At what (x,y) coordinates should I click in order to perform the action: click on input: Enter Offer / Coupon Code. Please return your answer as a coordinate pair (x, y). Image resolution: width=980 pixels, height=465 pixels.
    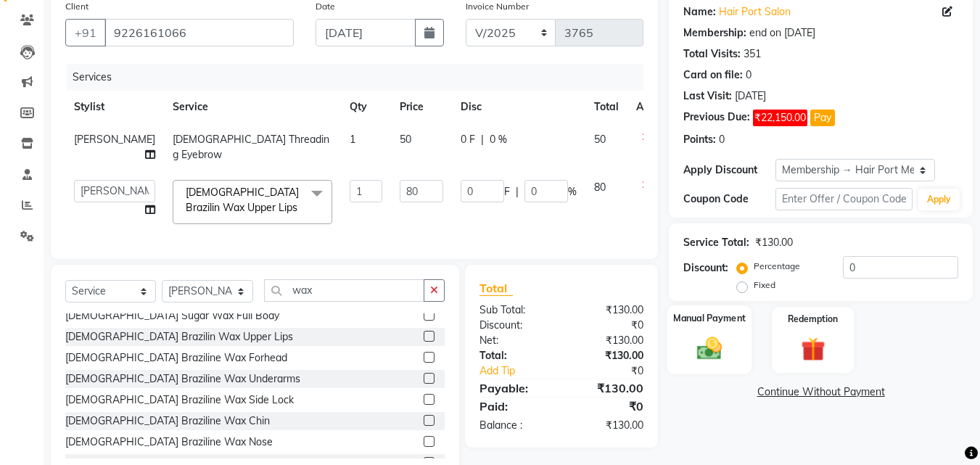
    Looking at the image, I should click on (843, 198).